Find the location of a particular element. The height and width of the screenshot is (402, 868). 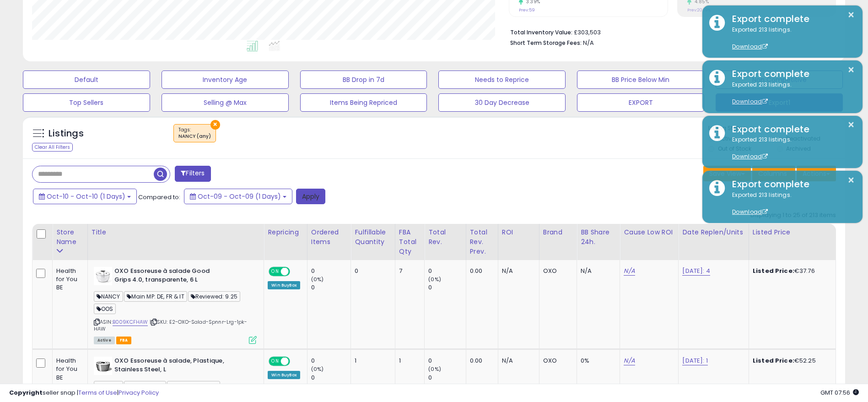

th: CSV column name: cust_attr_5_Cause Low ROI is located at coordinates (649, 242).